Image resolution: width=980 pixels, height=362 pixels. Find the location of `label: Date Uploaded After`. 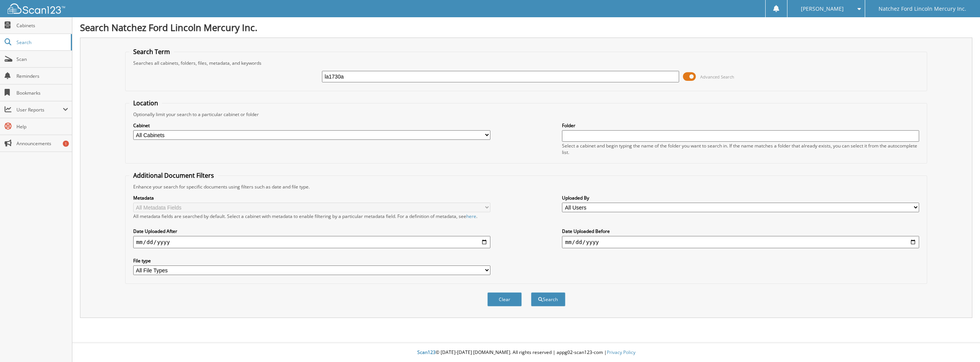

label: Date Uploaded After is located at coordinates (312, 231).